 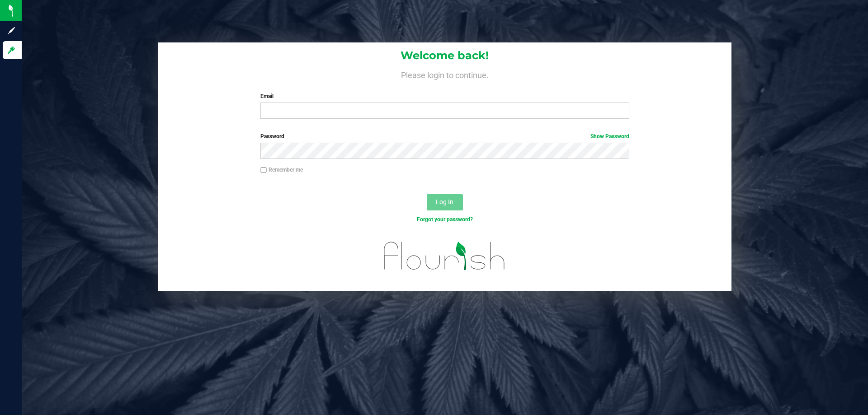 What do you see at coordinates (11, 31) in the screenshot?
I see `inline-svg: Sign up` at bounding box center [11, 31].